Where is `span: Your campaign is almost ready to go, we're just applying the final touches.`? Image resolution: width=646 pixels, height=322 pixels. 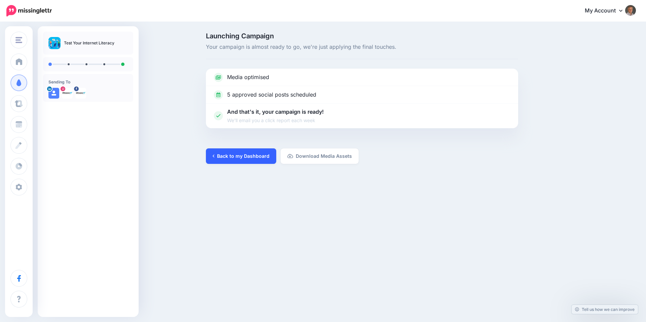
span: Your campaign is almost ready to go, we're just applying the final touches. is located at coordinates (362, 47).